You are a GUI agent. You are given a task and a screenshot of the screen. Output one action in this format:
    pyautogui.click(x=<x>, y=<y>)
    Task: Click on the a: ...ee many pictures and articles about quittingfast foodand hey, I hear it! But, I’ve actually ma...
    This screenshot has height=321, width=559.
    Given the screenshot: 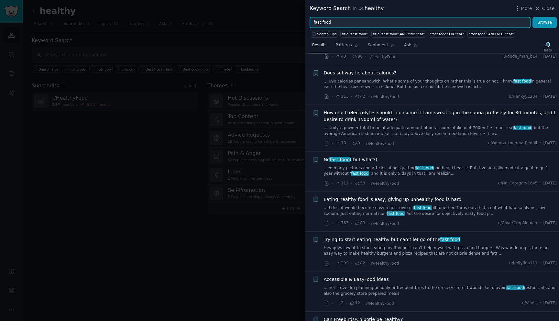 What is the action you would take?
    pyautogui.click(x=440, y=171)
    